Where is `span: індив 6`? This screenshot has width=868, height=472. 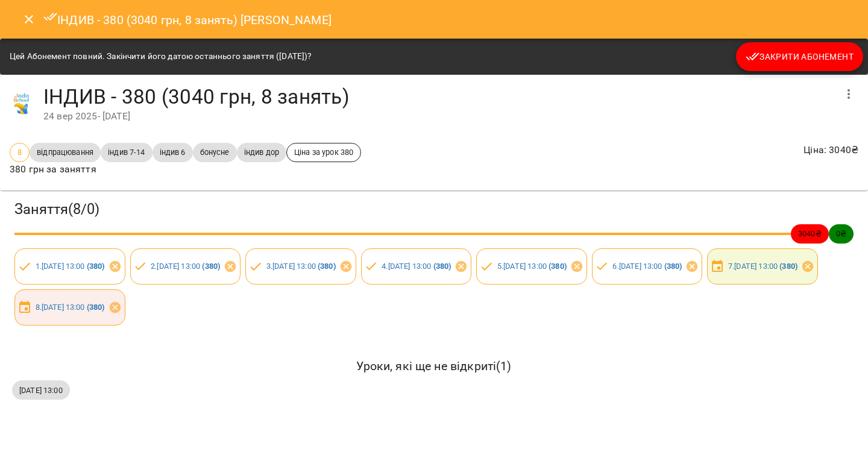
span: індив 6 is located at coordinates (172, 152).